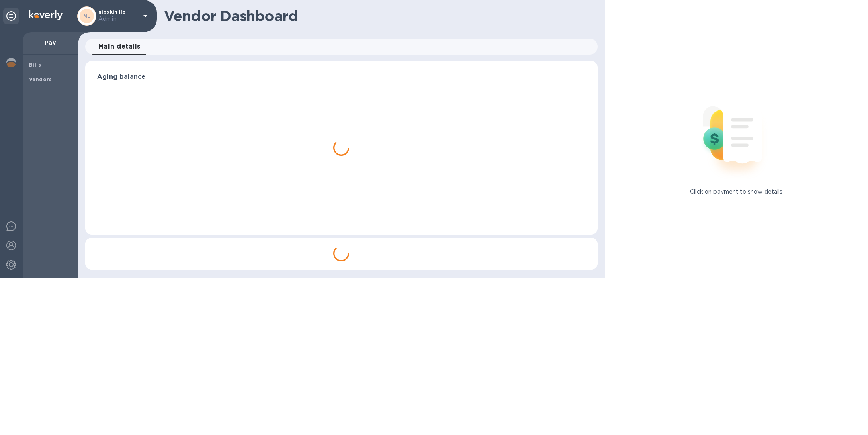 Image resolution: width=868 pixels, height=435 pixels. Describe the element at coordinates (40, 79) in the screenshot. I see `b: Vendors` at that location.